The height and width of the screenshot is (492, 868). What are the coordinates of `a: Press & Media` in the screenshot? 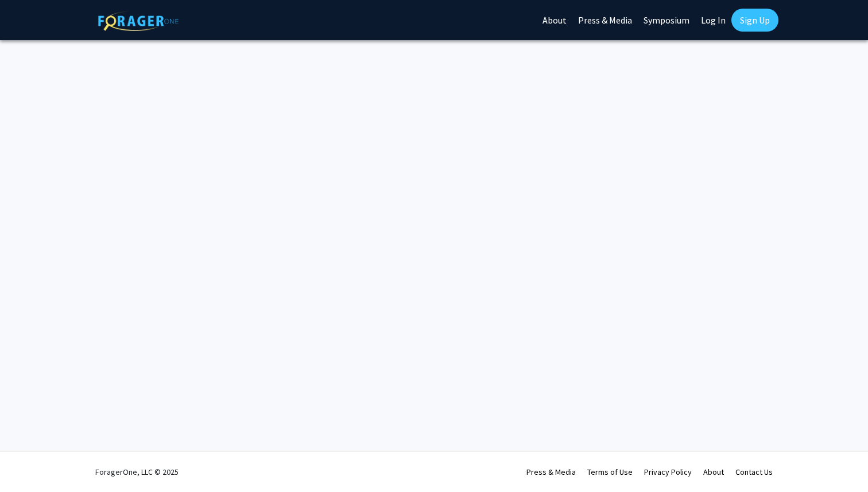 It's located at (551, 472).